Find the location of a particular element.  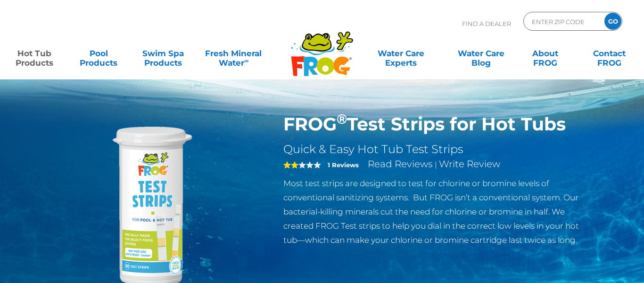

a: Water CareExperts is located at coordinates (400, 53).